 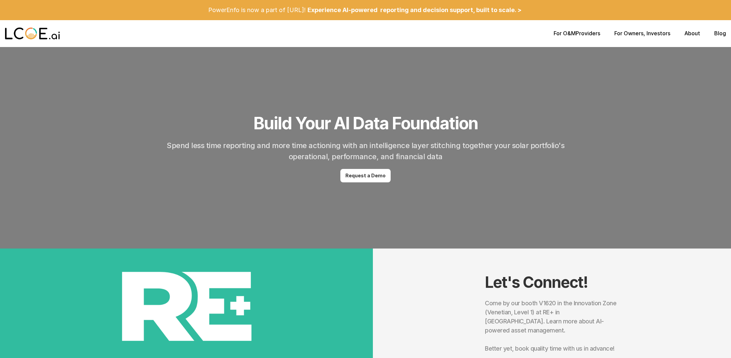 What do you see at coordinates (642, 33) in the screenshot?
I see `p: , Investors` at bounding box center [642, 33].